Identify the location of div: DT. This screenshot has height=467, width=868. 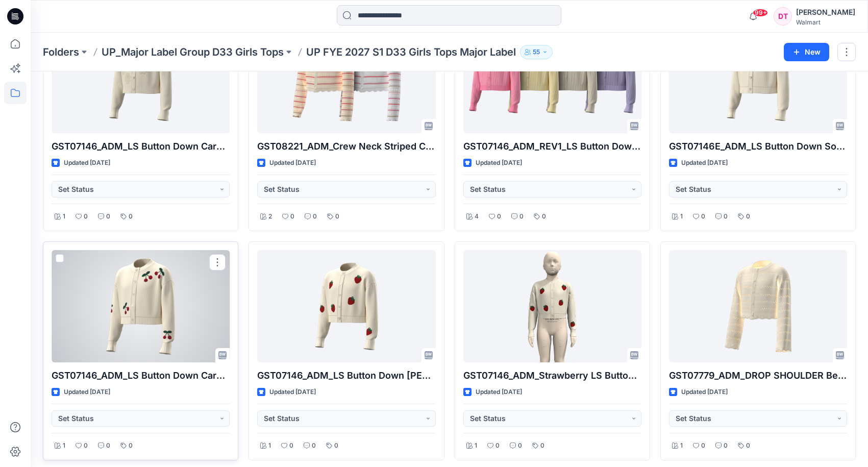
(783, 16).